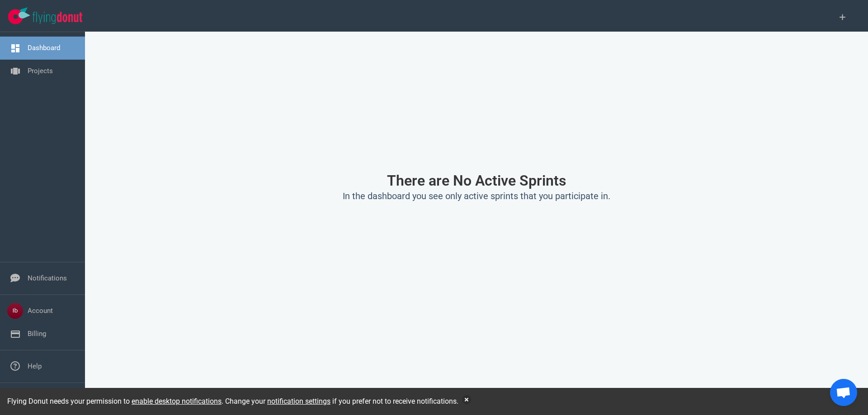  I want to click on h1: There are No Active Sprints, so click(477, 180).